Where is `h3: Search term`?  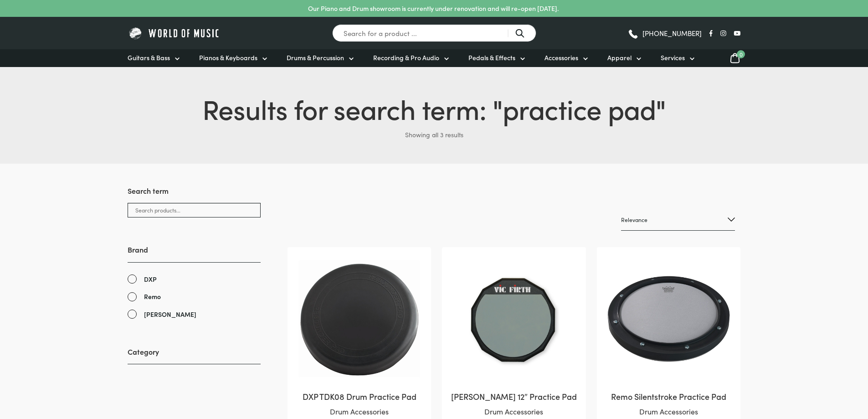
h3: Search term is located at coordinates (194, 194).